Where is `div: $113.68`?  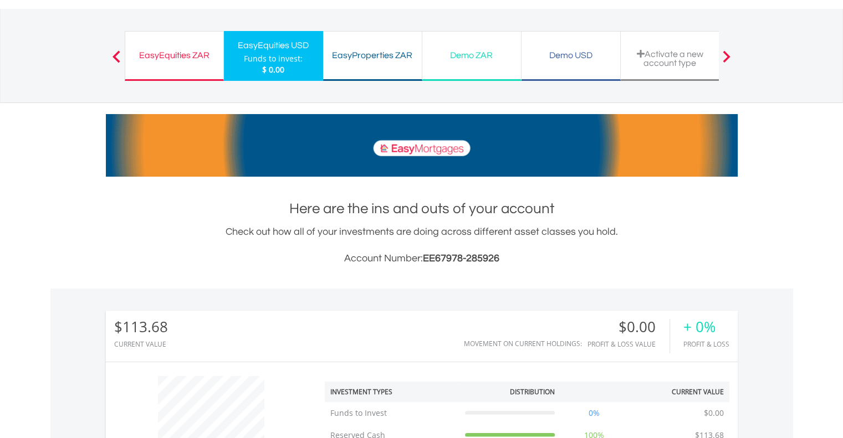 div: $113.68 is located at coordinates (141, 327).